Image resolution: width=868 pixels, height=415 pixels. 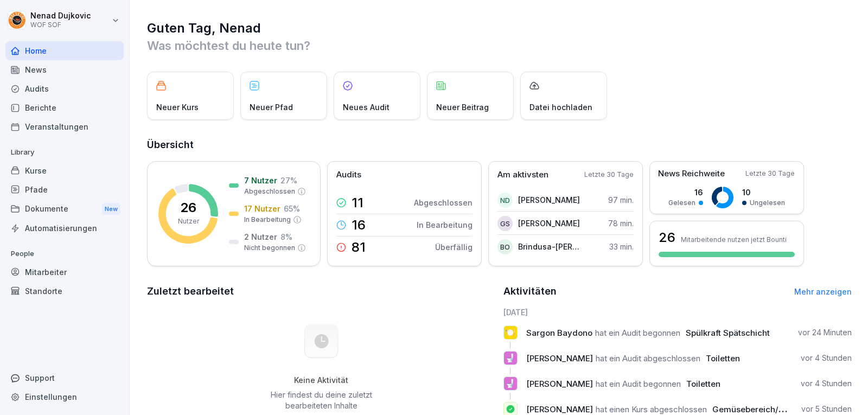 I want to click on p: Neuer Pfad, so click(x=271, y=107).